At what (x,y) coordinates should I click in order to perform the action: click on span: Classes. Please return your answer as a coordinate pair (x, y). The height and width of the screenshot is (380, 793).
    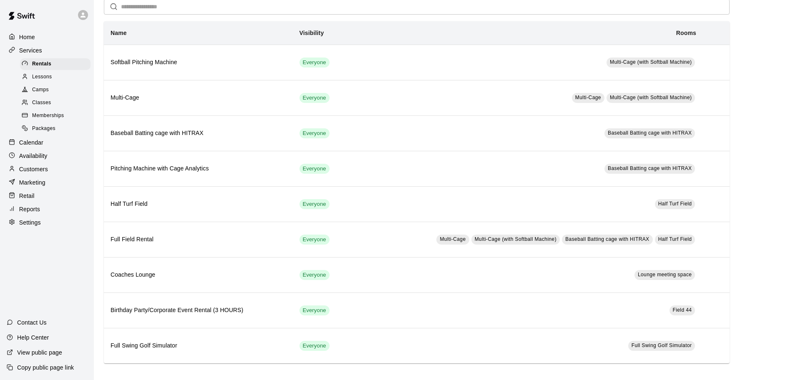
    Looking at the image, I should click on (41, 103).